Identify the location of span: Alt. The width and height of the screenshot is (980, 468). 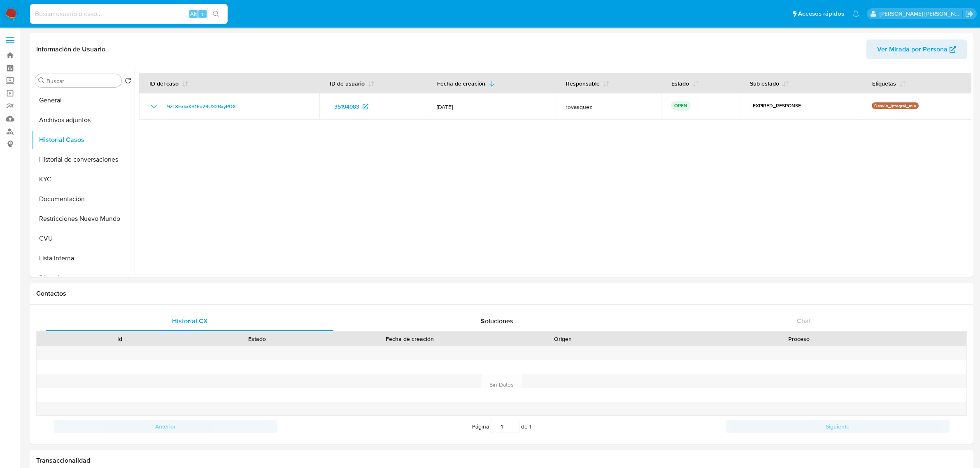
(193, 14).